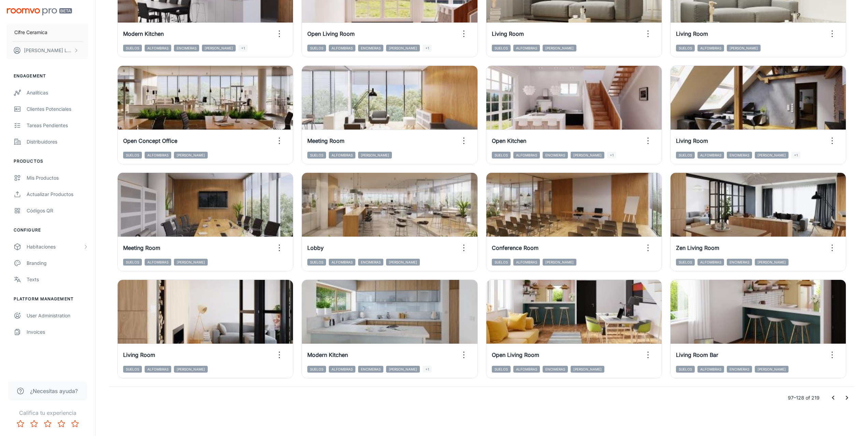 This screenshot has width=868, height=436. Describe the element at coordinates (34, 424) in the screenshot. I see `button: Rate 2 star` at that location.